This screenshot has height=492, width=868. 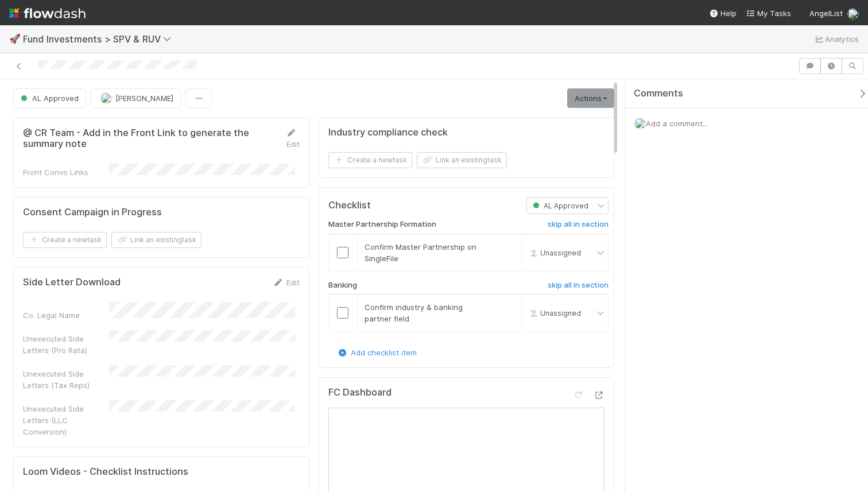 What do you see at coordinates (149, 138) in the screenshot?
I see `h5: @ CR Team - Add in the Front Link to generate the summary note` at bounding box center [149, 138].